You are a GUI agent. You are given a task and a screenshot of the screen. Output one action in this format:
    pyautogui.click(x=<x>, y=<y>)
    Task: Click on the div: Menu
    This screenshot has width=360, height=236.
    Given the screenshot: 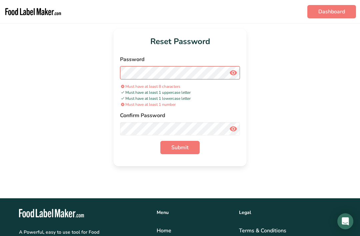 What is the action you would take?
    pyautogui.click(x=194, y=212)
    